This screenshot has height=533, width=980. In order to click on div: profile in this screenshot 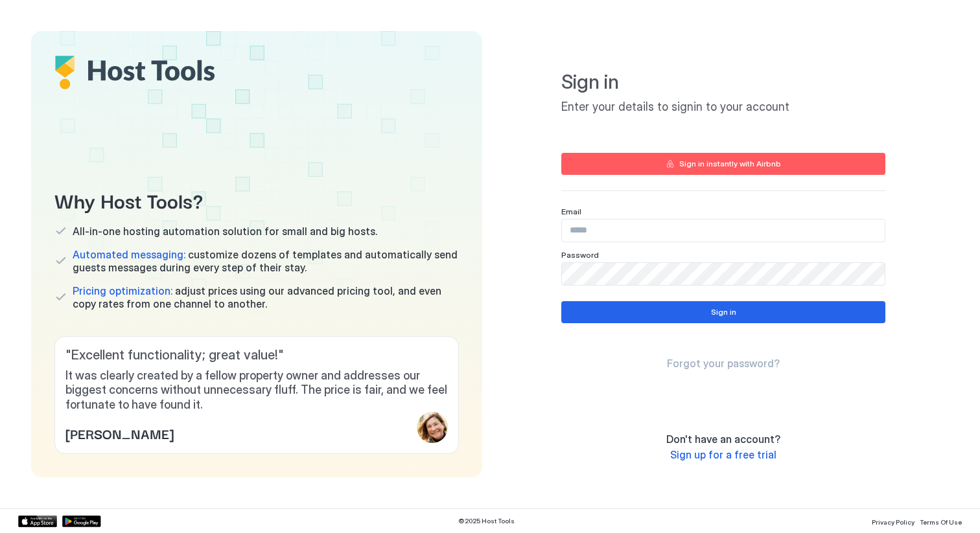, I will do `click(433, 428)`.